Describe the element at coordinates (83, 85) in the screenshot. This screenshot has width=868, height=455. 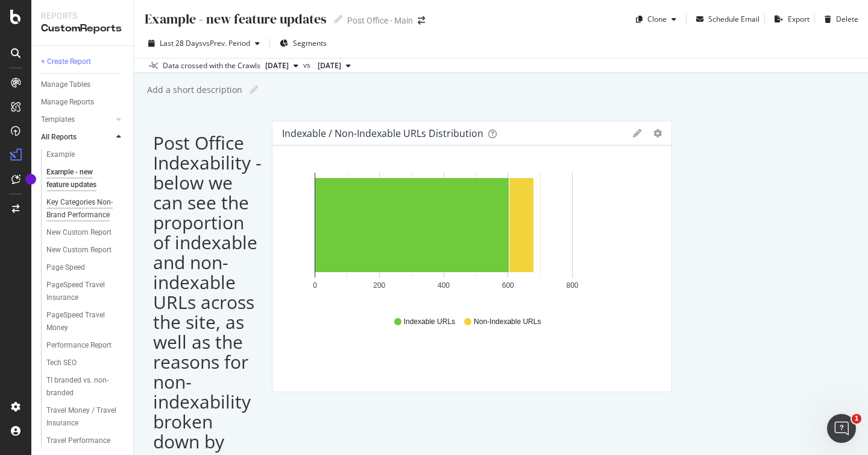
I see `a: Manage Tables` at that location.